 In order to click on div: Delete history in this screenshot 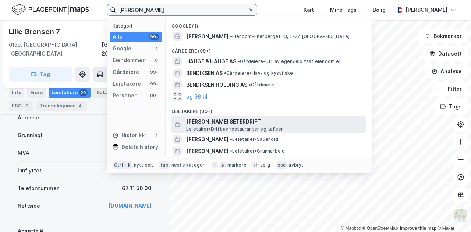, I will do `click(140, 147)`.